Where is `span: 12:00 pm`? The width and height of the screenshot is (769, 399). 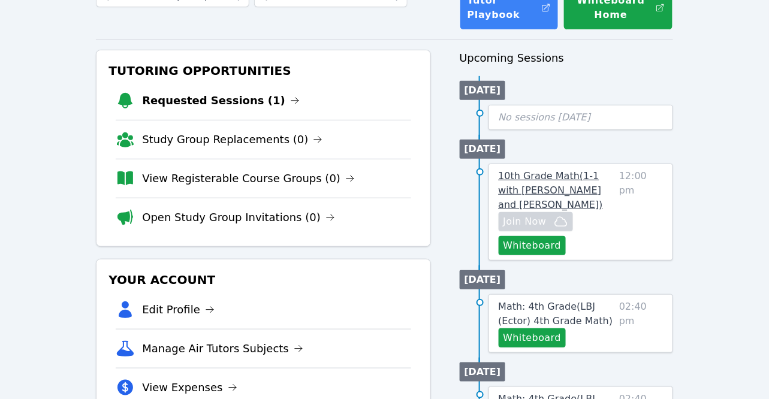 span: 12:00 pm is located at coordinates (641, 212).